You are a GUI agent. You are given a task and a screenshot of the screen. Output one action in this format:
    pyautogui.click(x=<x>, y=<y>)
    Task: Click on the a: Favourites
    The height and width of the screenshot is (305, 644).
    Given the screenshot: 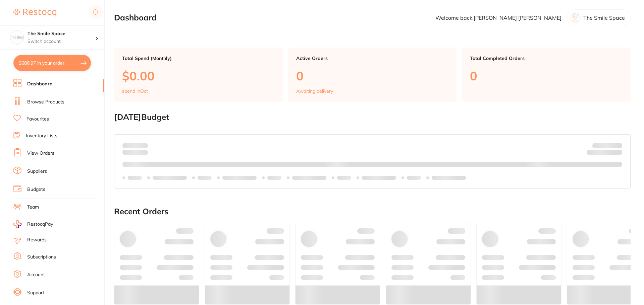 What is the action you would take?
    pyautogui.click(x=37, y=119)
    